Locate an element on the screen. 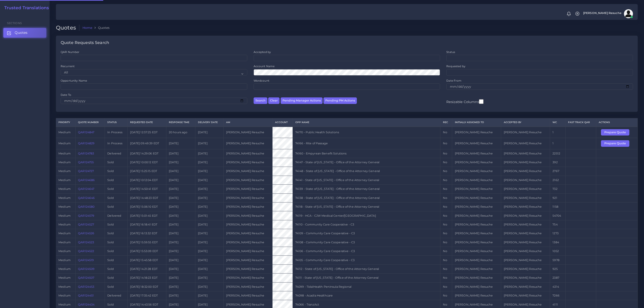  td: 7266 is located at coordinates (558, 296).